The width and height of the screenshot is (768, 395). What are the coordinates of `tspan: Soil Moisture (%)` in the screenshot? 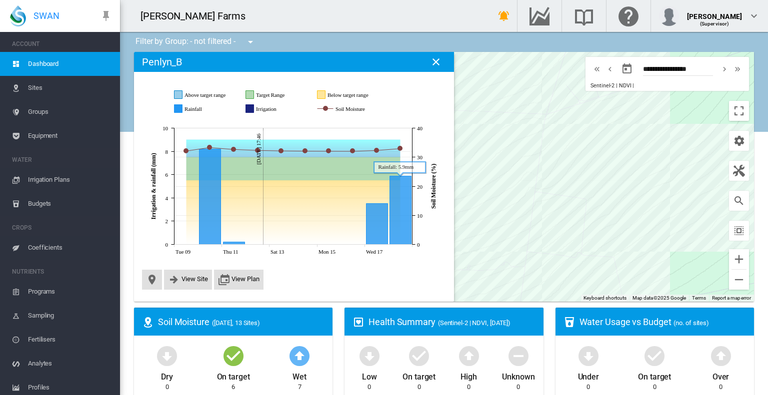 It's located at (433, 186).